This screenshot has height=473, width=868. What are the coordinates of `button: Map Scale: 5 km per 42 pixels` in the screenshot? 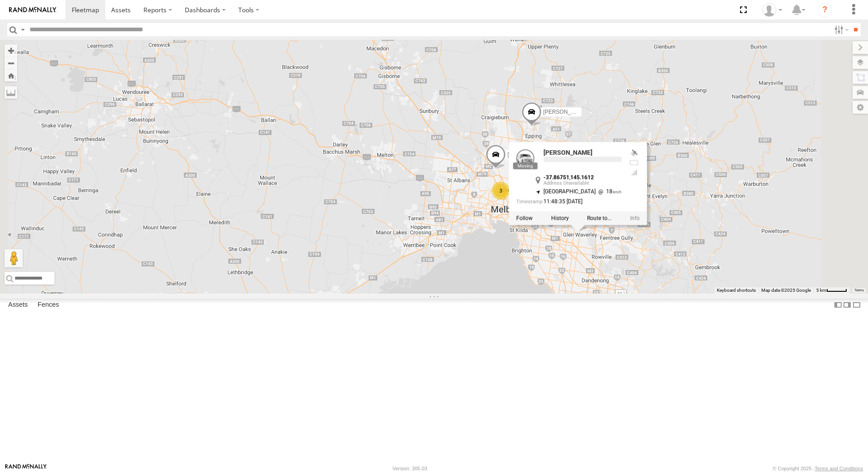 It's located at (831, 290).